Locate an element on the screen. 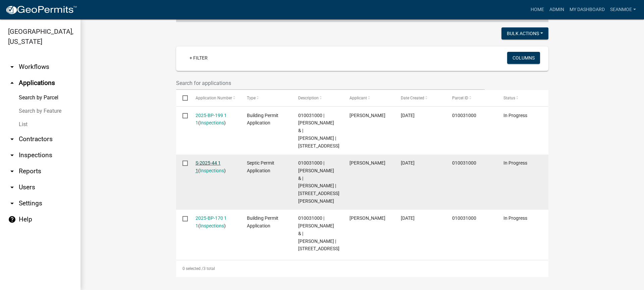  a: Admin is located at coordinates (557, 10).